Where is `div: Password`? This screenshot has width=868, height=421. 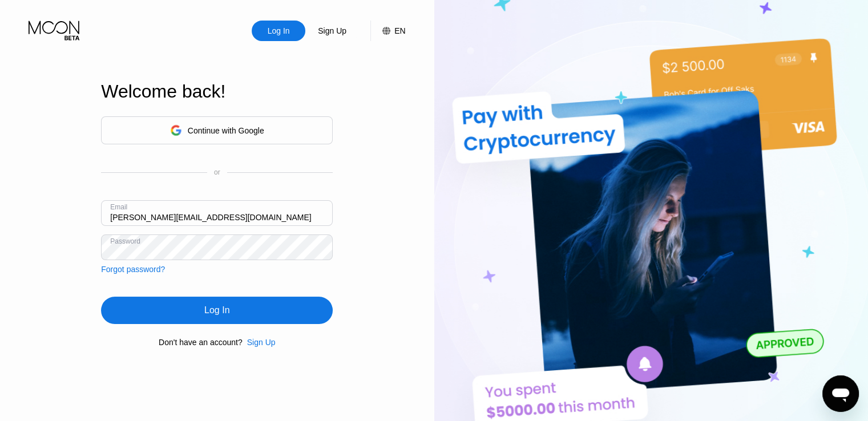 div: Password is located at coordinates (125, 241).